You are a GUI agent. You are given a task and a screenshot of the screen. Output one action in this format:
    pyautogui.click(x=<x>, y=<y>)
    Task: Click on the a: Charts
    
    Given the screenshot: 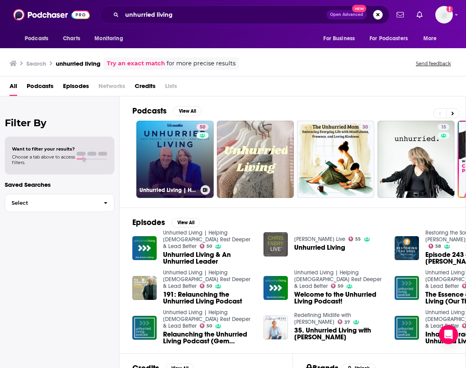 What is the action you would take?
    pyautogui.click(x=71, y=39)
    